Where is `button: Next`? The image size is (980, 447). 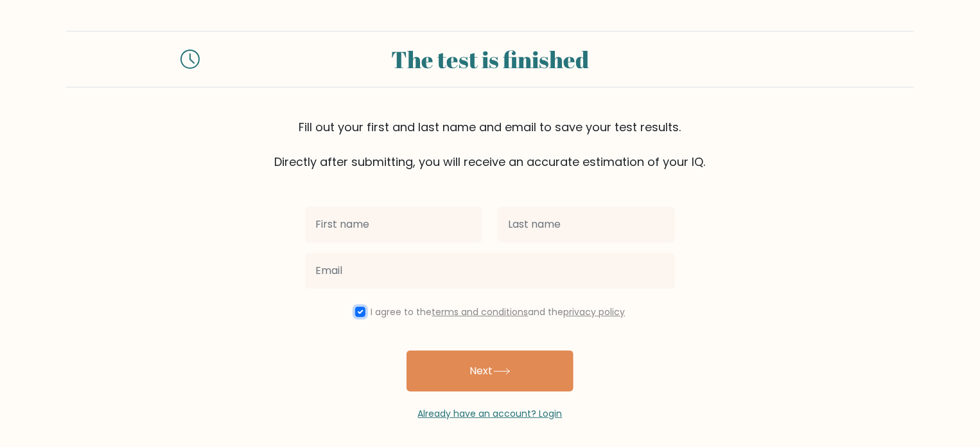 button: Next is located at coordinates (490, 371).